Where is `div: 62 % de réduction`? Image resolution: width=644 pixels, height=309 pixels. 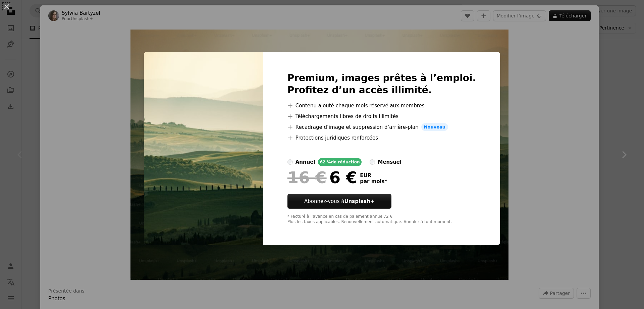
div: 62 % de réduction is located at coordinates (340, 162).